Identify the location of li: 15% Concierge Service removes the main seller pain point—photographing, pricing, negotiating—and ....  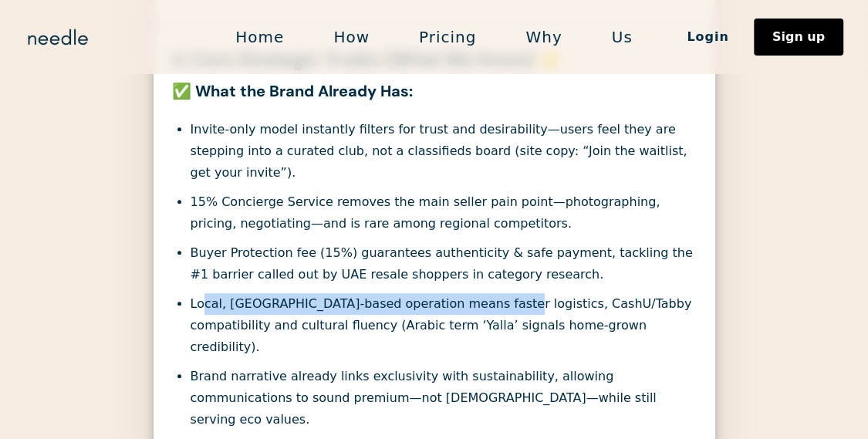
(444, 213).